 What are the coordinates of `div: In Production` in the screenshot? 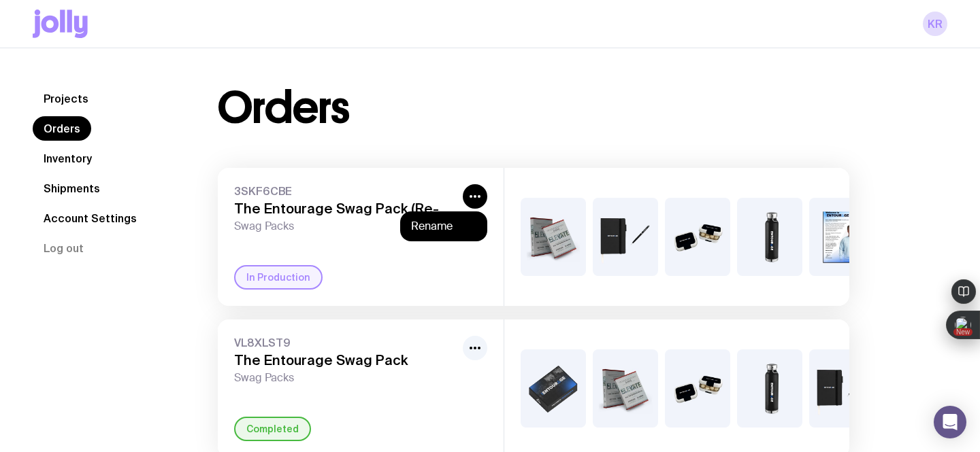 It's located at (278, 277).